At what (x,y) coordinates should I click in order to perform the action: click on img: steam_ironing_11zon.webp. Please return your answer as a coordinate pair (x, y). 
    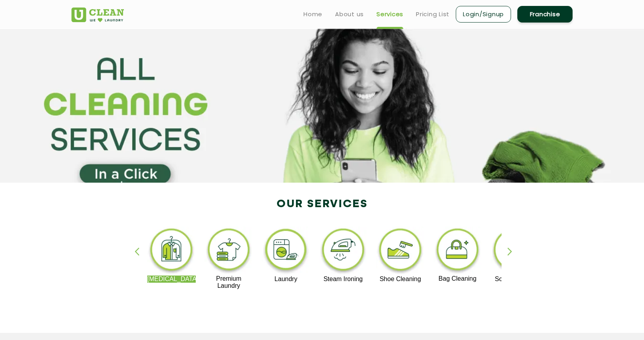
    Looking at the image, I should click on (343, 251).